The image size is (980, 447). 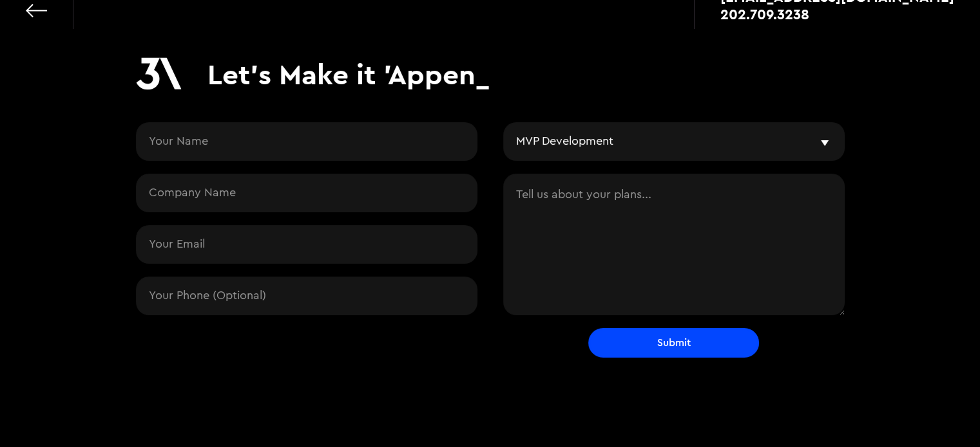 What do you see at coordinates (306, 142) in the screenshot?
I see `input: Your Name` at bounding box center [306, 142].